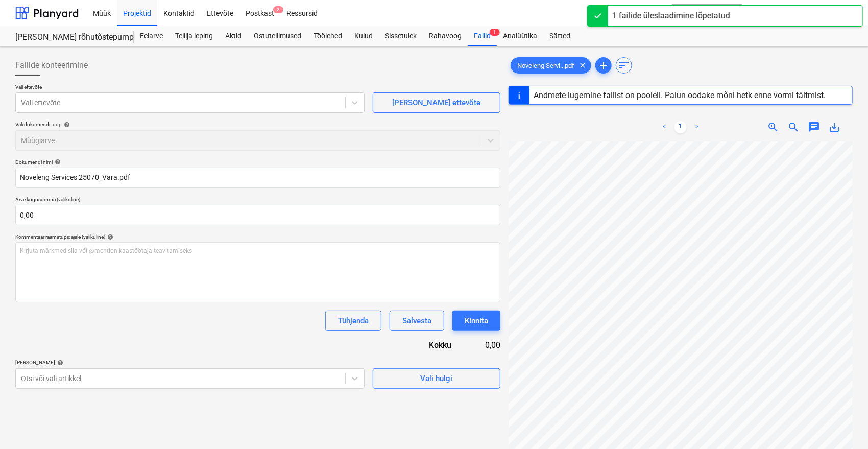 Image resolution: width=868 pixels, height=449 pixels. What do you see at coordinates (680, 127) in the screenshot?
I see `a: Page 1 is your current page` at bounding box center [680, 127].